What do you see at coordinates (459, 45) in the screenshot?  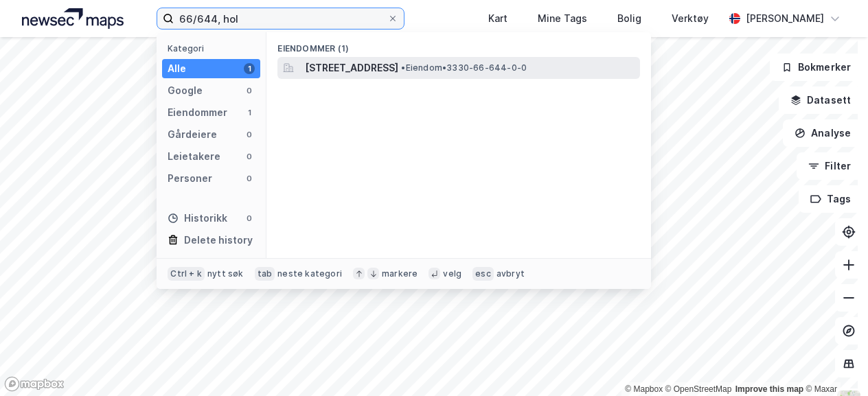 I see `div: Eiendommer (1)` at bounding box center [459, 45].